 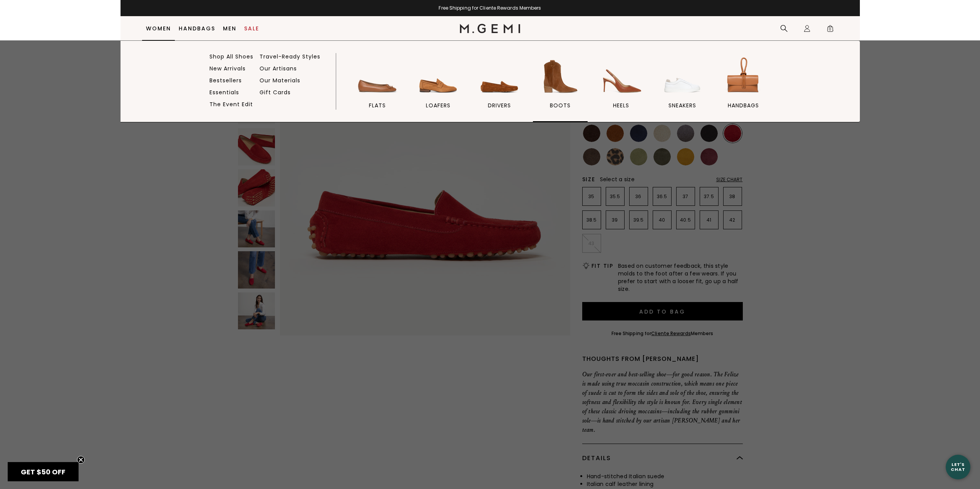 I want to click on div: GET $50 OFFClose teaser, so click(x=43, y=472).